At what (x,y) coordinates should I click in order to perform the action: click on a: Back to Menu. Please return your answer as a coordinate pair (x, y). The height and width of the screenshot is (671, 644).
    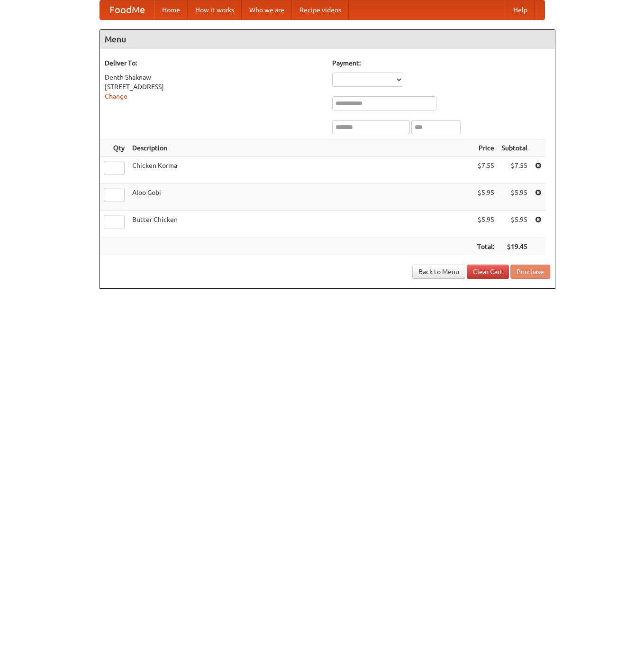
    Looking at the image, I should click on (439, 272).